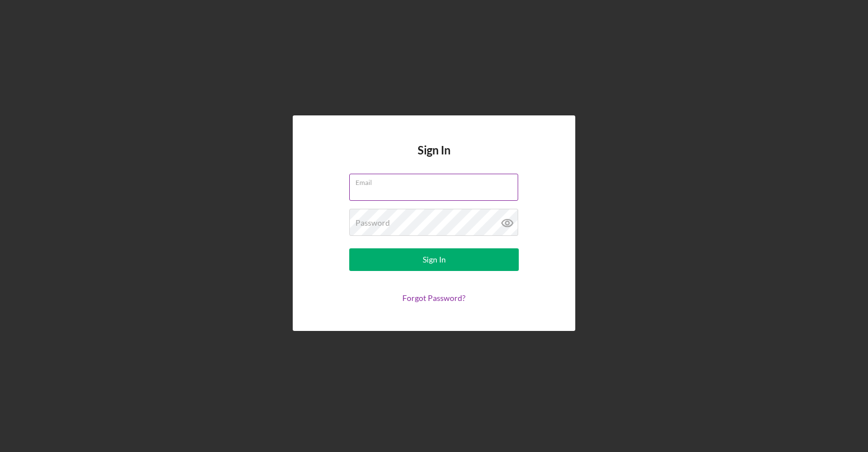  What do you see at coordinates (437, 181) in the screenshot?
I see `label: Email` at bounding box center [437, 181].